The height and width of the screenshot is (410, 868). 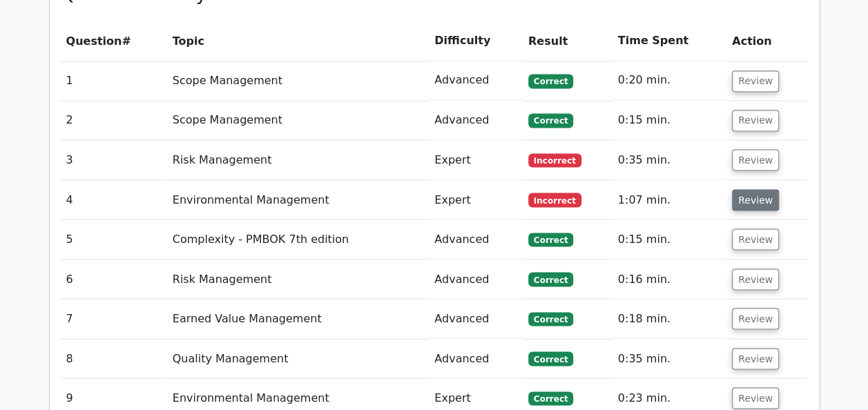 What do you see at coordinates (475, 40) in the screenshot?
I see `th: Difficulty` at bounding box center [475, 40].